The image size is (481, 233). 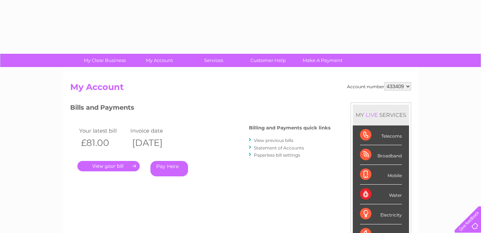 I want to click on h4: Billing and Payments quick links, so click(x=290, y=127).